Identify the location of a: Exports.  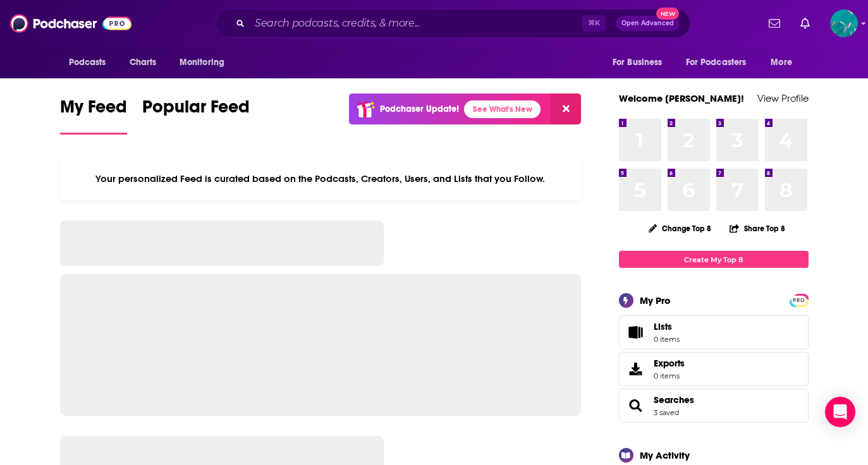
(713, 369).